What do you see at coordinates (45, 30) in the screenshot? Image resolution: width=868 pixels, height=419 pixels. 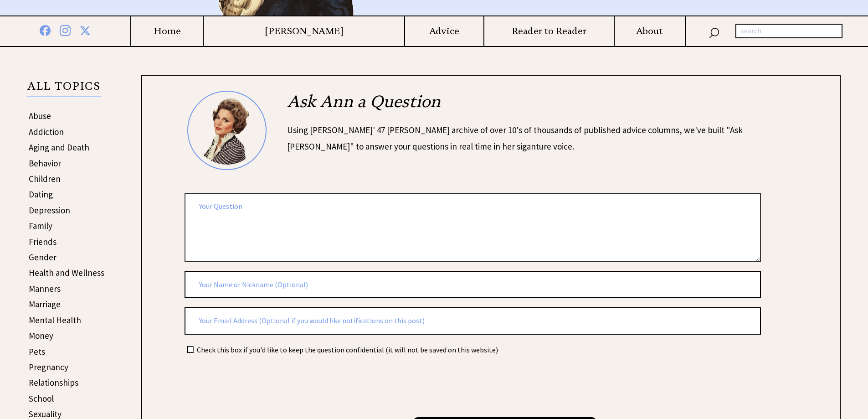 I see `img: facebook%20blue.png` at bounding box center [45, 30].